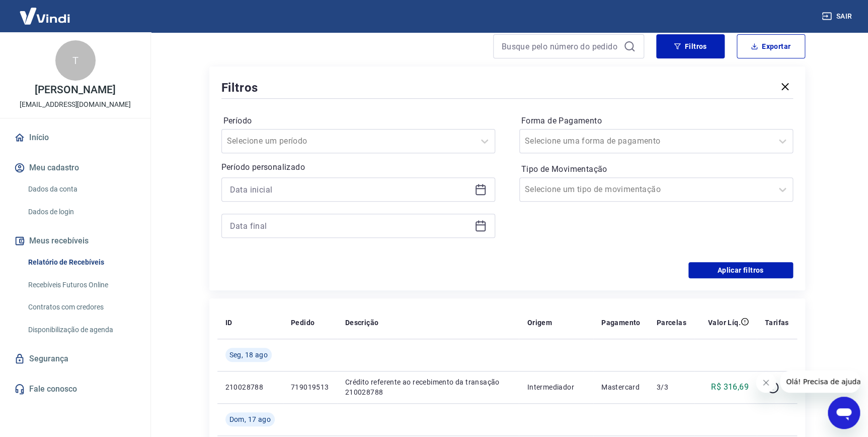 The width and height of the screenshot is (868, 437). What do you see at coordinates (621, 322) in the screenshot?
I see `p: Pagamento` at bounding box center [621, 322].